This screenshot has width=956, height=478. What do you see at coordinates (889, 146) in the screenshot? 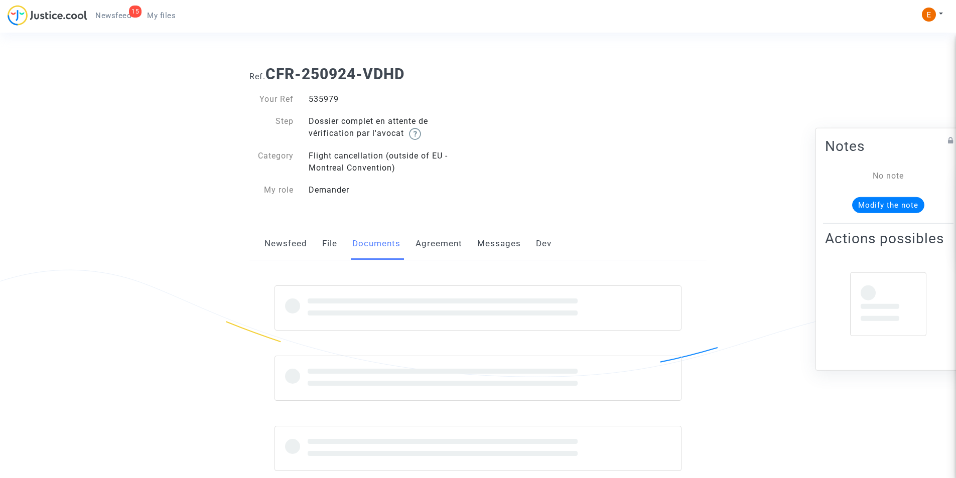
I see `h2: Notes` at bounding box center [889, 146].